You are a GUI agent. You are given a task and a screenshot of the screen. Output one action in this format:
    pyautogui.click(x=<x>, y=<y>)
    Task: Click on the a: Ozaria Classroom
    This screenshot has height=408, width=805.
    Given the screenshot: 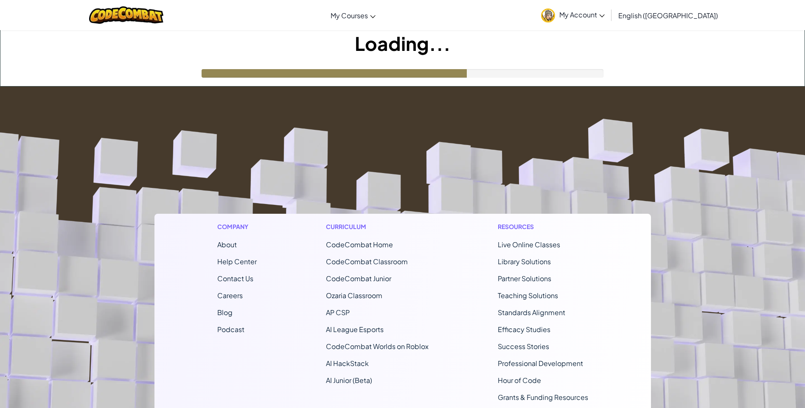 What is the action you would take?
    pyautogui.click(x=354, y=295)
    